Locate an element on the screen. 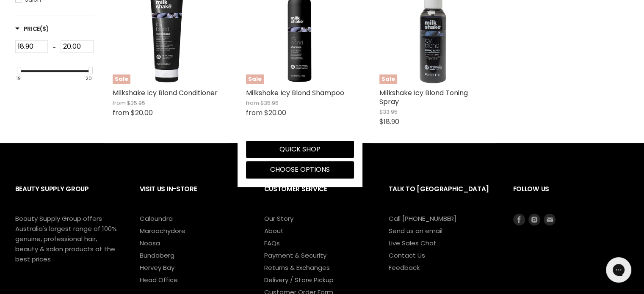  a: About is located at coordinates (274, 230).